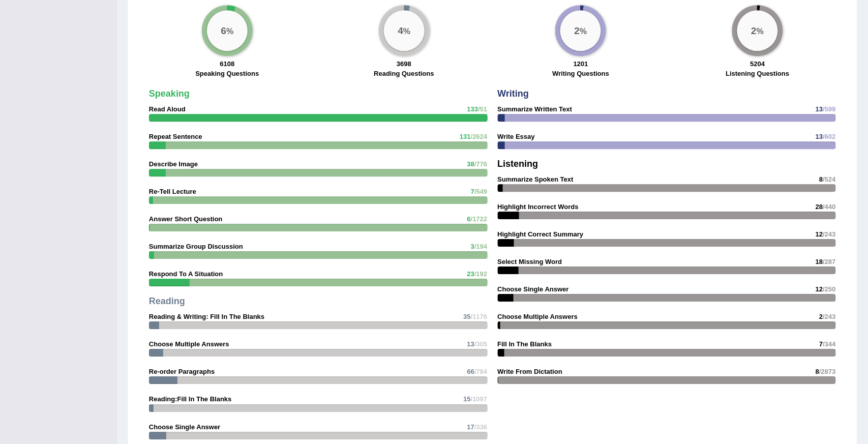 Image resolution: width=868 pixels, height=444 pixels. What do you see at coordinates (829, 344) in the screenshot?
I see `span: /344` at bounding box center [829, 344].